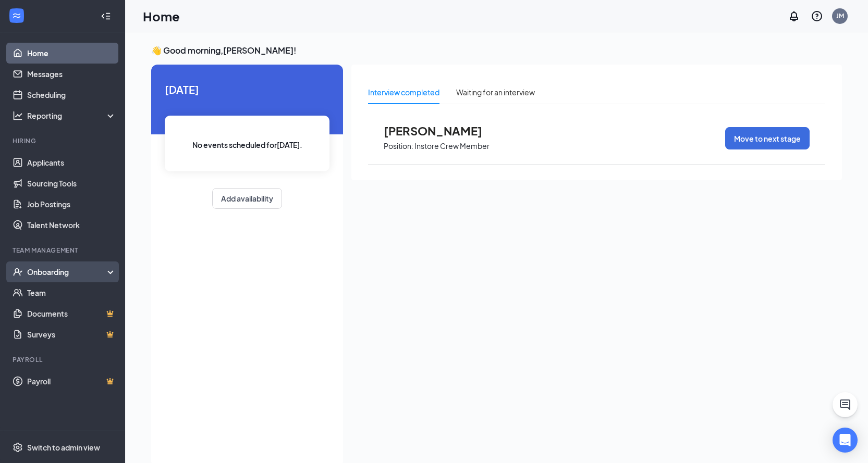 This screenshot has width=868, height=463. I want to click on svg: Settings, so click(18, 447).